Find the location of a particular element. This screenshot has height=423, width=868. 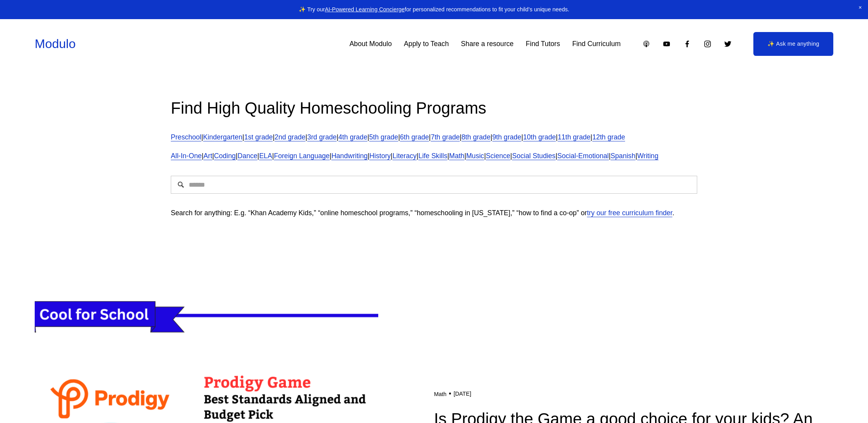

a: Instagram is located at coordinates (707, 43).